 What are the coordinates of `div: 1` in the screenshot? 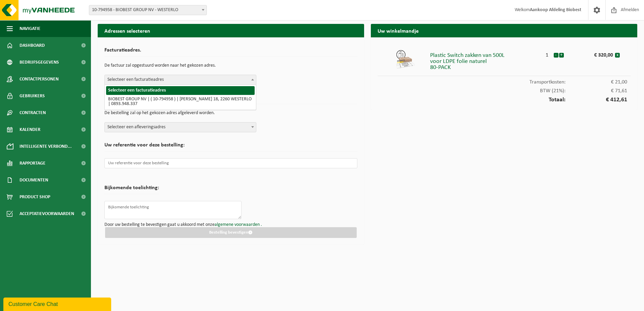 It's located at (547, 53).